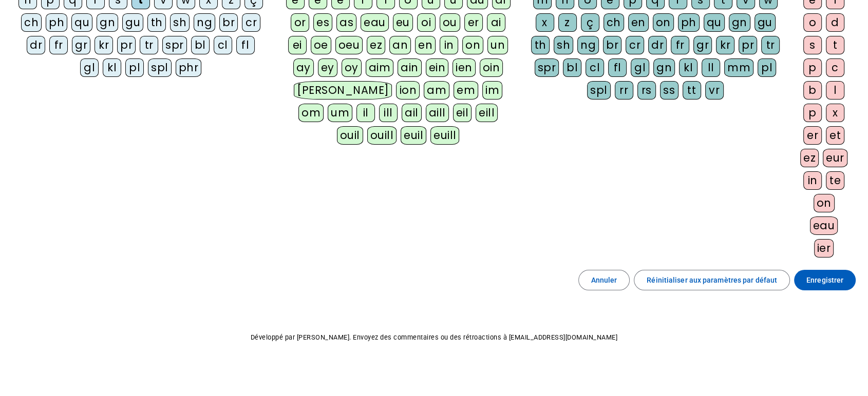 This screenshot has width=868, height=396. What do you see at coordinates (414, 136) in the screenshot?
I see `div: euil` at bounding box center [414, 136].